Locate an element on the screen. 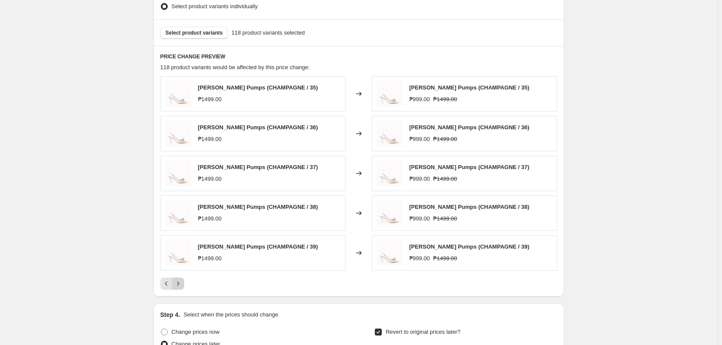  button: Select product variants is located at coordinates (194, 33).